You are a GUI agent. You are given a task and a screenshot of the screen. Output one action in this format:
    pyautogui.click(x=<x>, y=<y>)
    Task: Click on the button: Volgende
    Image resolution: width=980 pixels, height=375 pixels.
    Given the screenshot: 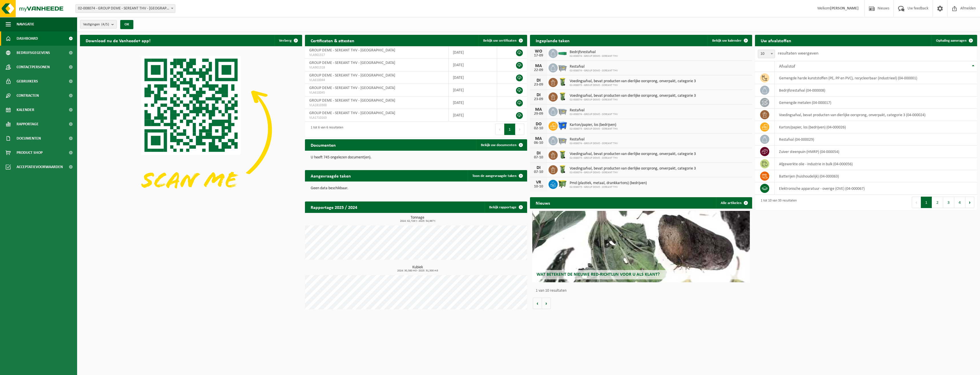 What is the action you would take?
    pyautogui.click(x=546, y=304)
    